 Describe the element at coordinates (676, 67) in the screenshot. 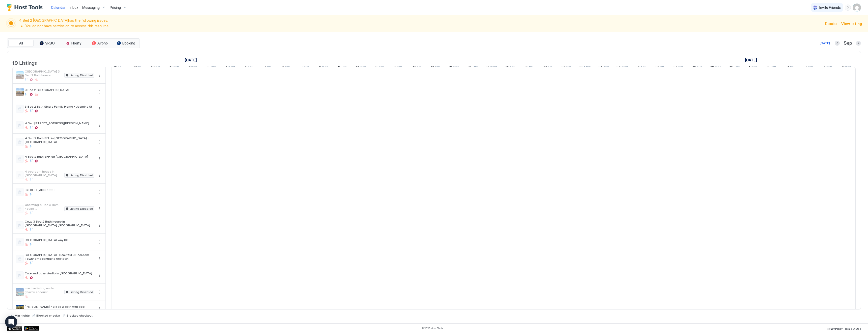

I see `span: 27` at that location.